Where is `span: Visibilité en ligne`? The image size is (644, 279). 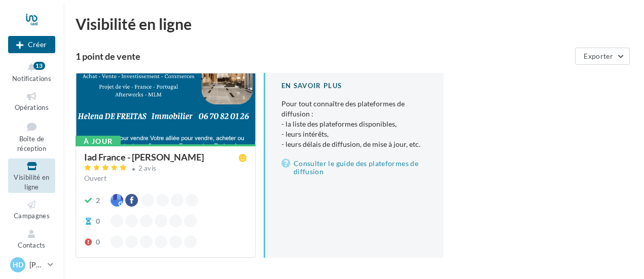
span: Visibilité en ligne is located at coordinates (31, 182).